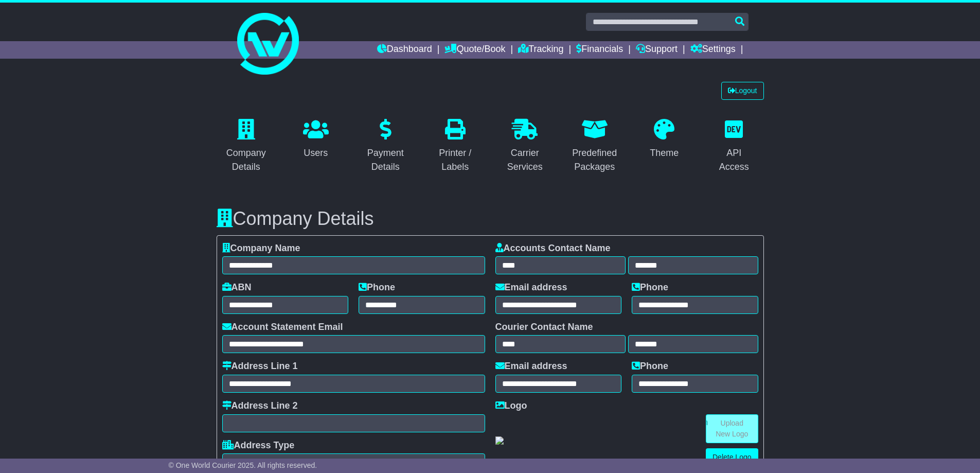 Image resolution: width=980 pixels, height=473 pixels. I want to click on label: Company Name, so click(261, 248).